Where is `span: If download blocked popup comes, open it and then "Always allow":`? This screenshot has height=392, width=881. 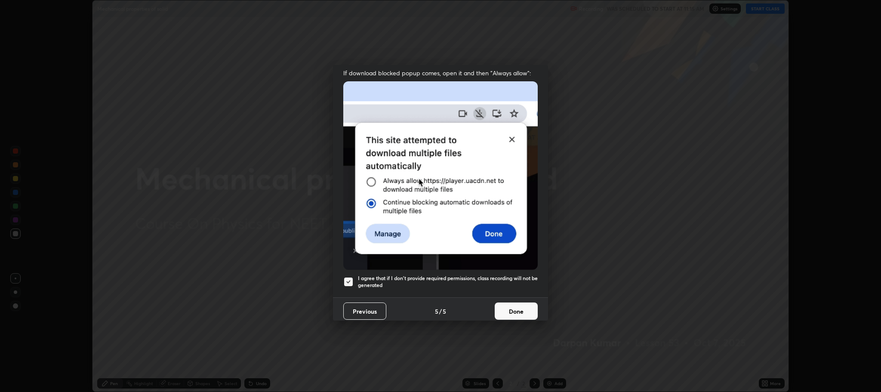
span: If download blocked popup comes, open it and then "Always allow": is located at coordinates (440, 73).